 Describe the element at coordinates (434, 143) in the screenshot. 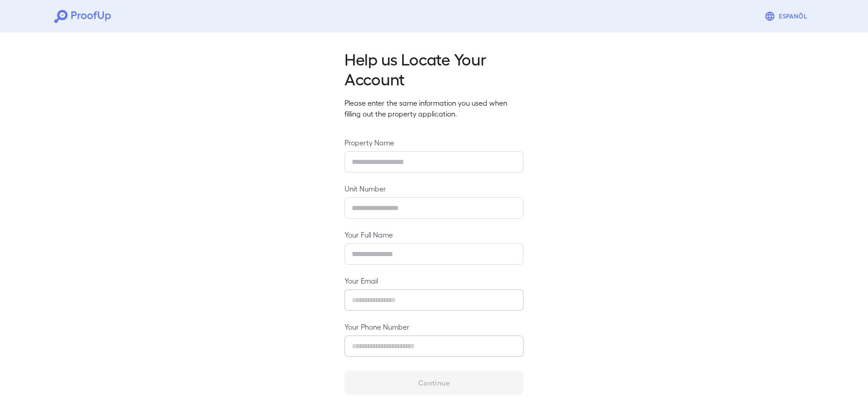

I see `label: Property Name` at that location.